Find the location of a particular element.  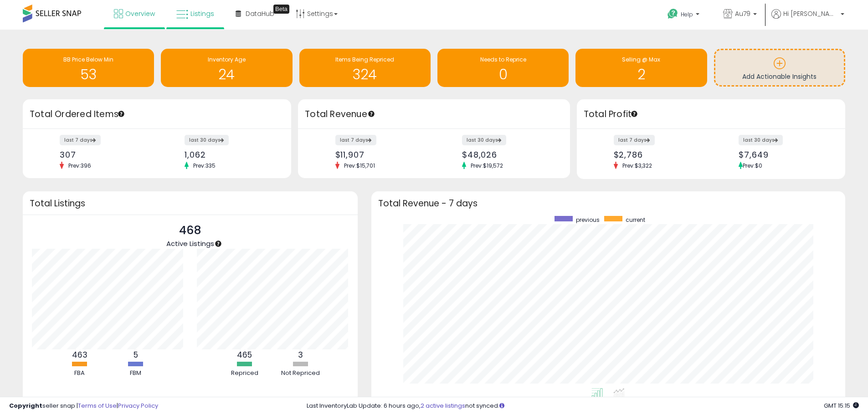

a: 2 active listings is located at coordinates (442, 406).